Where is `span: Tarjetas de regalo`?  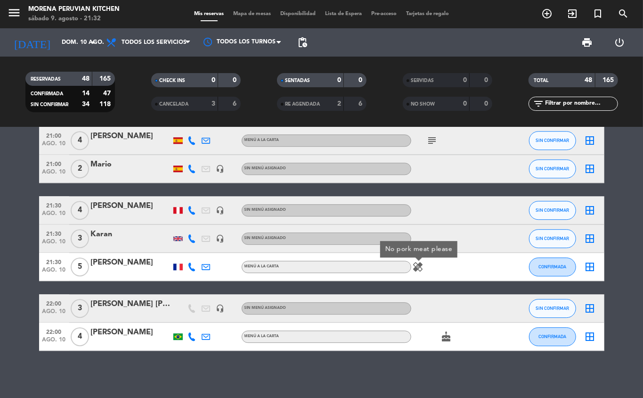 span: Tarjetas de regalo is located at coordinates (427, 14).